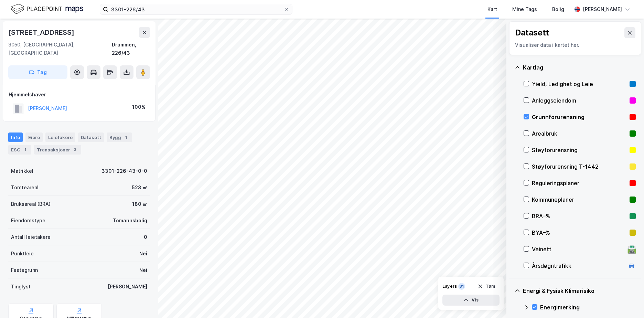 This screenshot has width=644, height=318. What do you see at coordinates (75, 149) in the screenshot?
I see `div: 3` at bounding box center [75, 149].